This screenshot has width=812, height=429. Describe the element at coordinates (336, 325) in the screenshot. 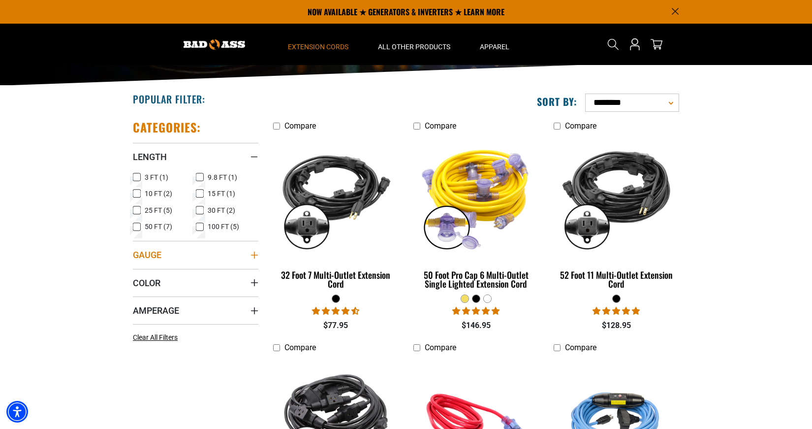

I see `div: $77.95` at that location.